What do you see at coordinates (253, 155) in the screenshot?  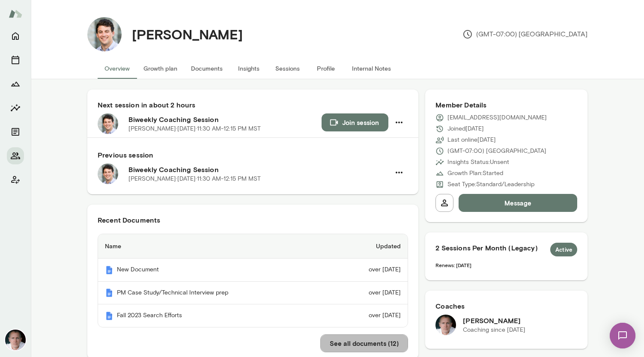 I see `h6: Previous session` at bounding box center [253, 155].